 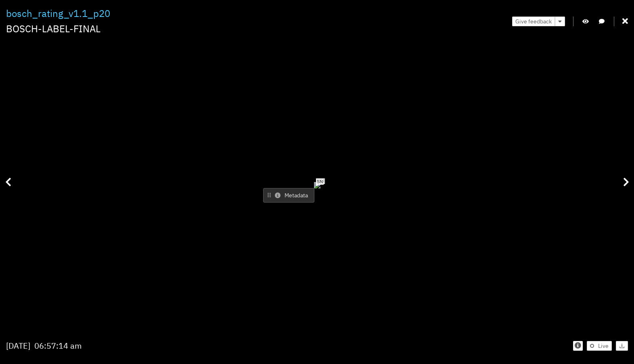 I want to click on span: Give feedback, so click(x=534, y=22).